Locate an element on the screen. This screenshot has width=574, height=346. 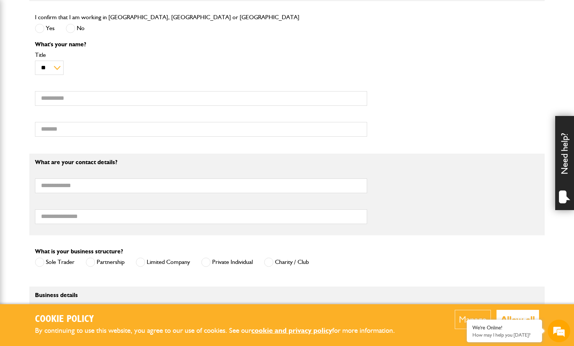
input: Enter your phone number is located at coordinates (73, 122).